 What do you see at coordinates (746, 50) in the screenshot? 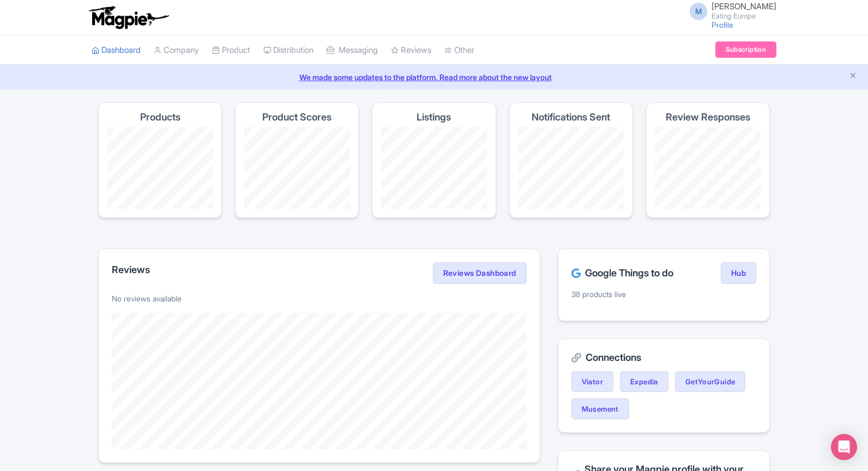
I see `a: Subscription` at bounding box center [746, 50].